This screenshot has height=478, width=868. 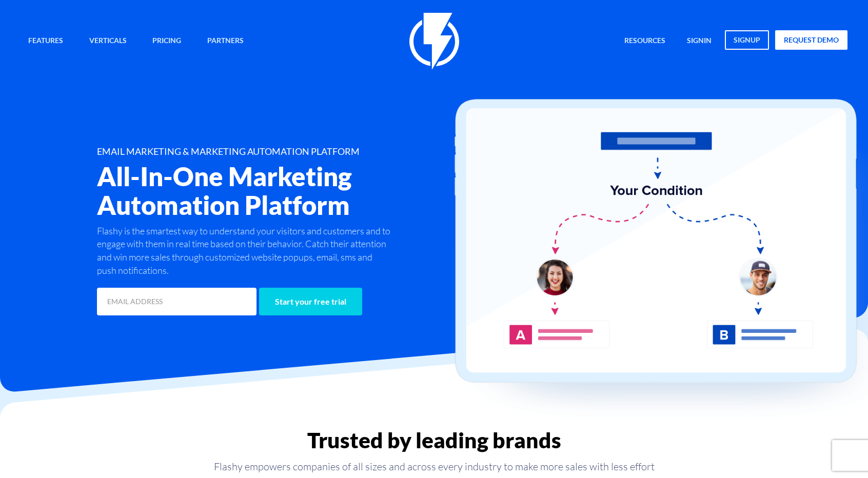 I want to click on a: Features, so click(x=46, y=41).